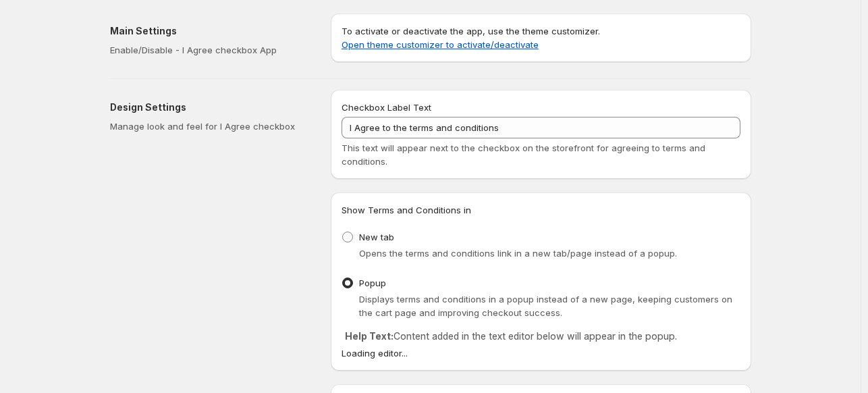  Describe the element at coordinates (518, 253) in the screenshot. I see `span: Opens the terms and conditions link in a new tab/page instead of a popup.` at that location.